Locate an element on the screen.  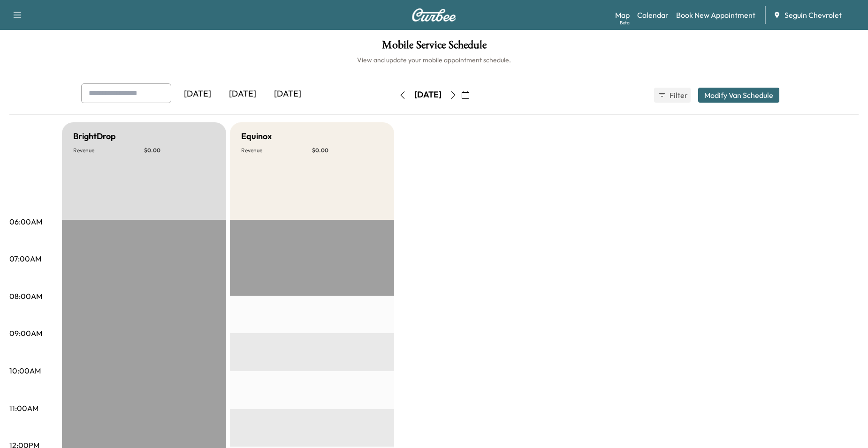
p: 09:00AM is located at coordinates (26, 333).